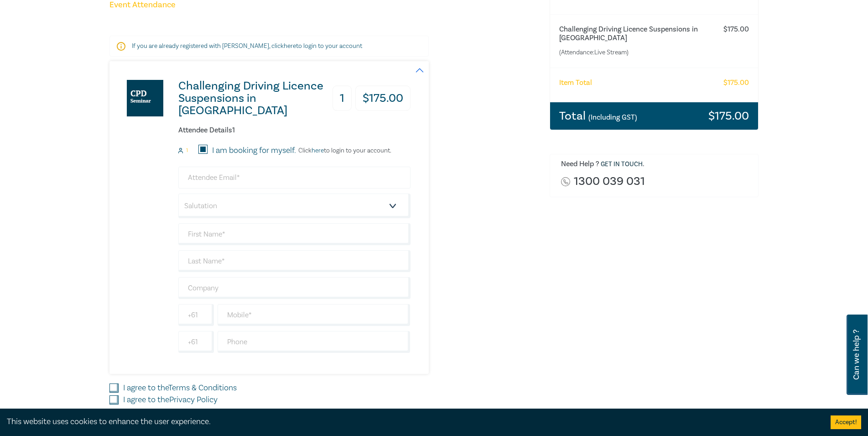  I want to click on h6: Attendee Details 1, so click(294, 130).